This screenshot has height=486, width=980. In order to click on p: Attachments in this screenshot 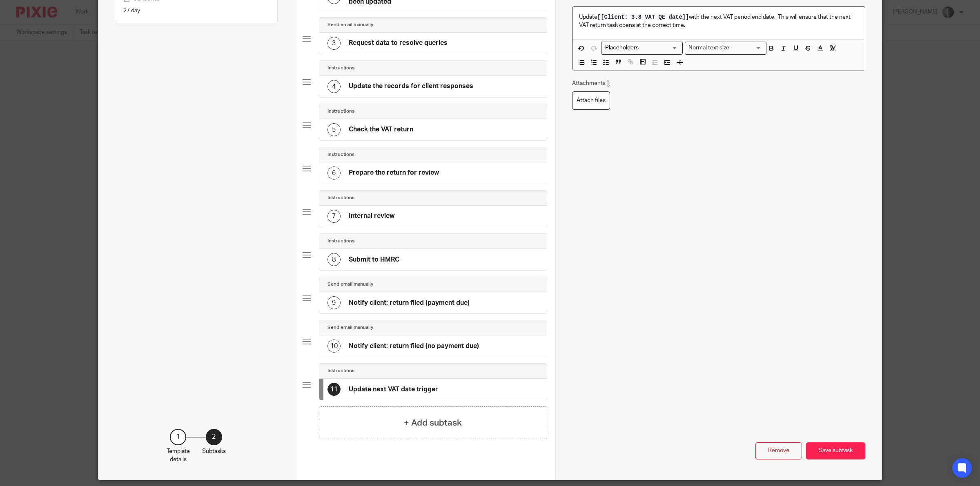, I will do `click(592, 83)`.